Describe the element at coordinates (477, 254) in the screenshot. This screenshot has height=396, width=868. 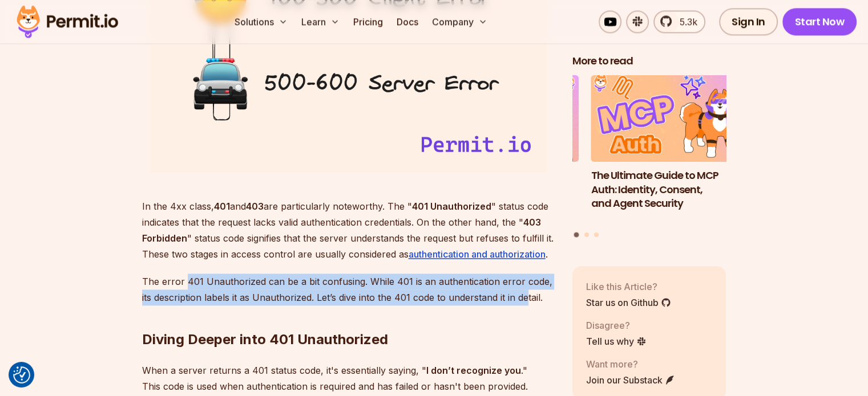
I see `u: authentication and authorization` at that location.